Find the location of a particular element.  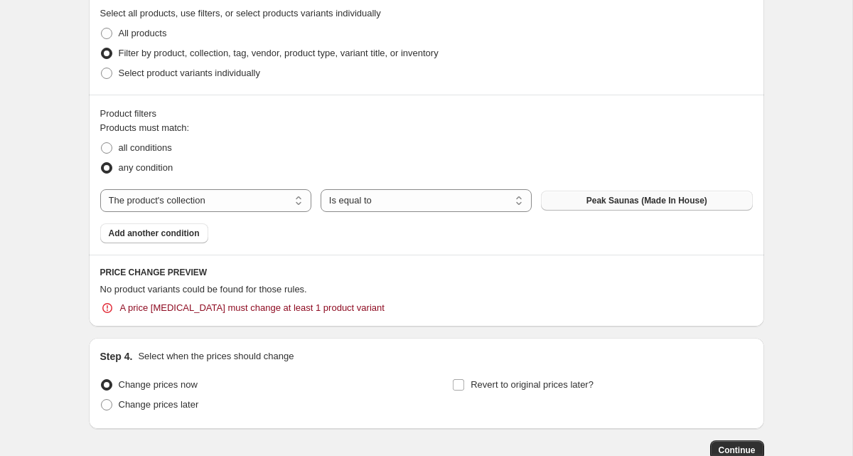

p: Select when the prices should change is located at coordinates (215, 356).